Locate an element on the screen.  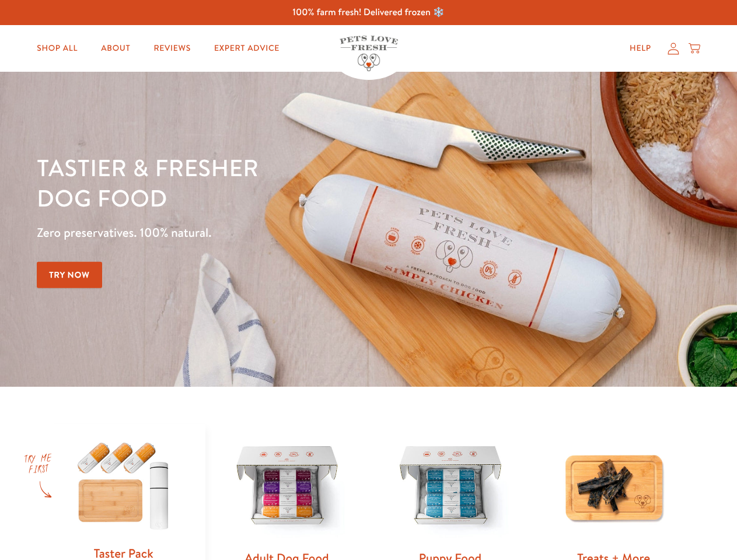
a: Try Now is located at coordinates (69, 275).